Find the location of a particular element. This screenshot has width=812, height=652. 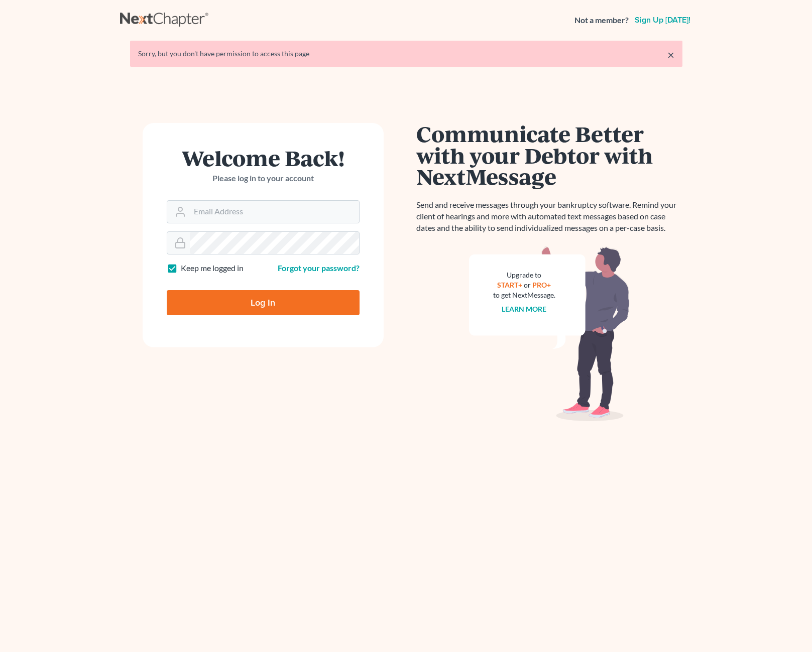

h1: Welcome Back! is located at coordinates (263, 157).